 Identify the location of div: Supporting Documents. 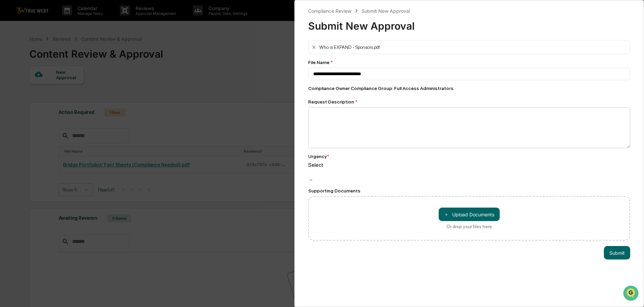
(469, 191).